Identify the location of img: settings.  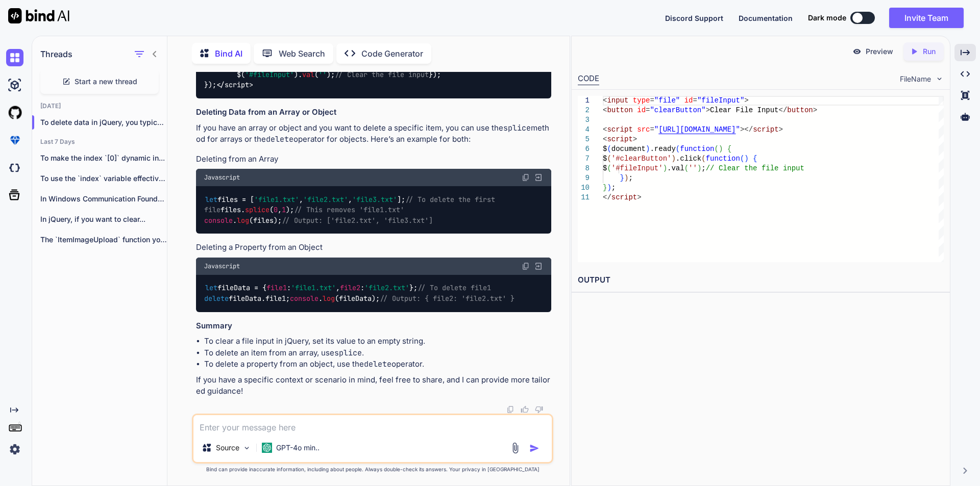
(15, 449).